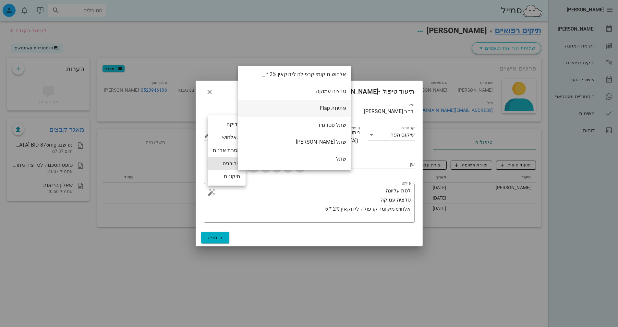 The height and width of the screenshot is (327, 618). I want to click on div: אלחוש מיקומי קרפולה לידוקאין 2% * _, so click(295, 74).